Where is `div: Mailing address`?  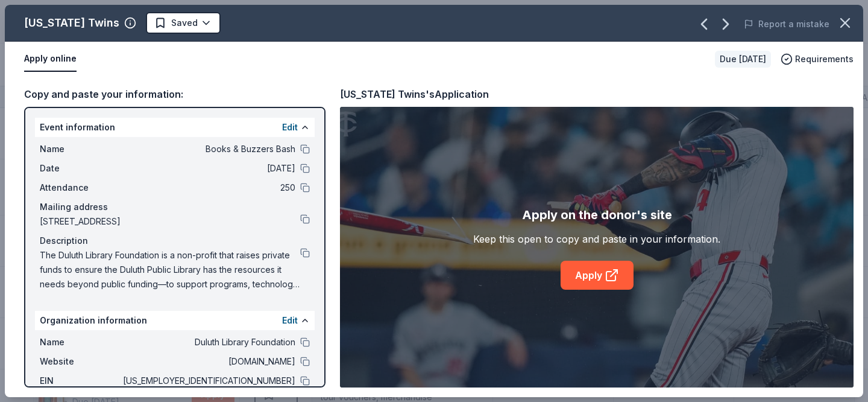
div: Mailing address is located at coordinates (175, 206).